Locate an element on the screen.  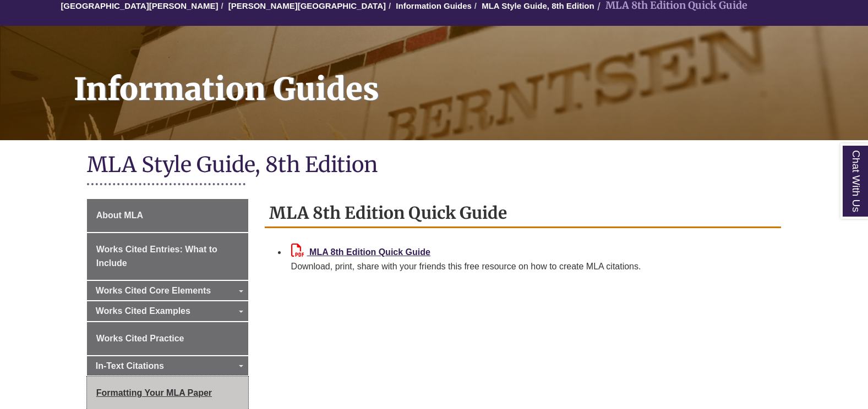
h1: Information Guides is located at coordinates (464, 76).